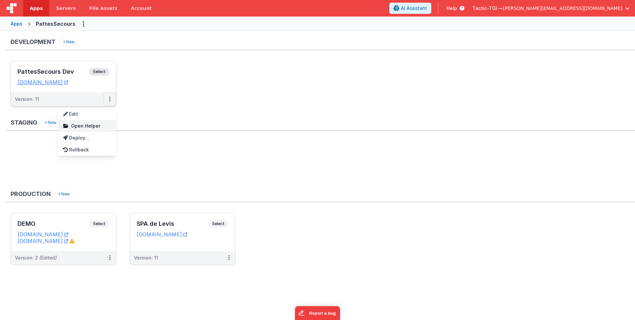 The image size is (635, 320). Describe the element at coordinates (452, 8) in the screenshot. I see `span: Help` at that location.